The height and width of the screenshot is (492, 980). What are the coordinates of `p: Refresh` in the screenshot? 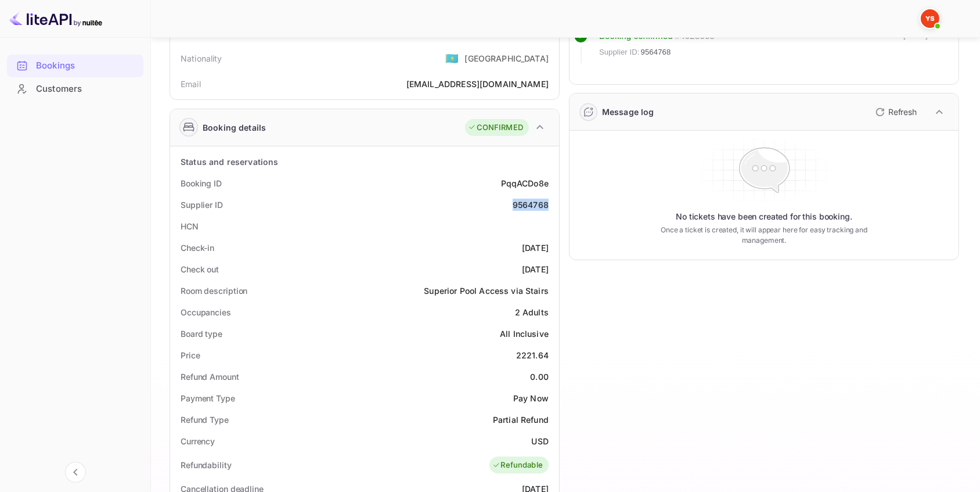 It's located at (902, 111).